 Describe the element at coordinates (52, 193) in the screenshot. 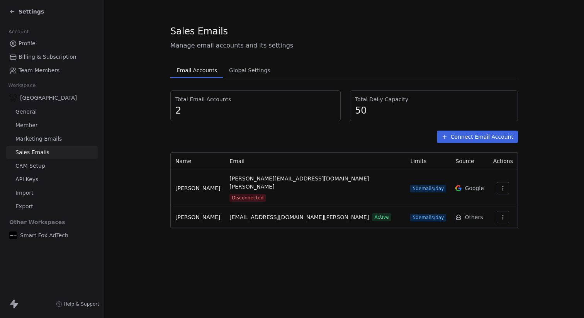

I see `a: Import` at that location.